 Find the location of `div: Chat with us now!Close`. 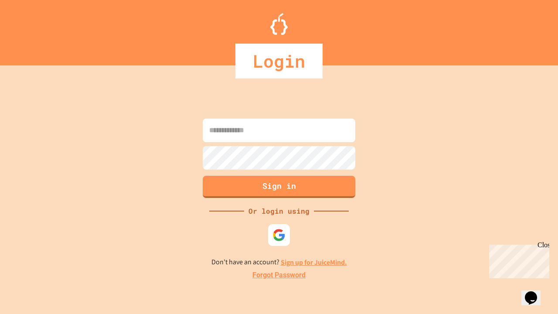

div: Chat with us now!Close is located at coordinates (32, 29).